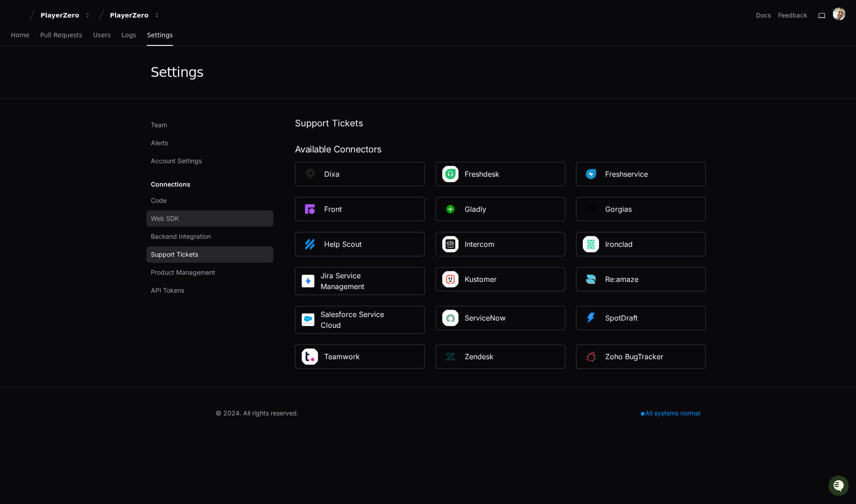  I want to click on div: Zoho BugTracker, so click(634, 357).